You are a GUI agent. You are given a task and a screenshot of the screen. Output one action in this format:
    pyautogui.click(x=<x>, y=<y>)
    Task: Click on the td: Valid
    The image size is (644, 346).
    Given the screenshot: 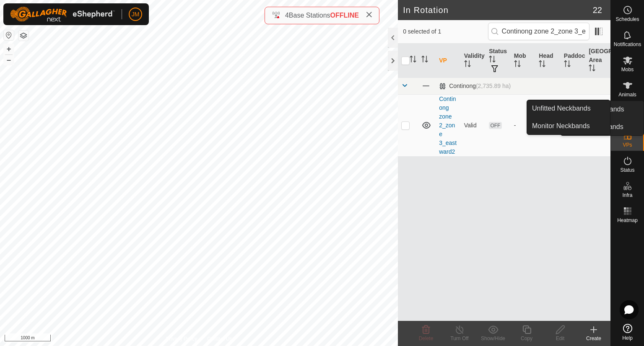 What is the action you would take?
    pyautogui.click(x=473, y=125)
    